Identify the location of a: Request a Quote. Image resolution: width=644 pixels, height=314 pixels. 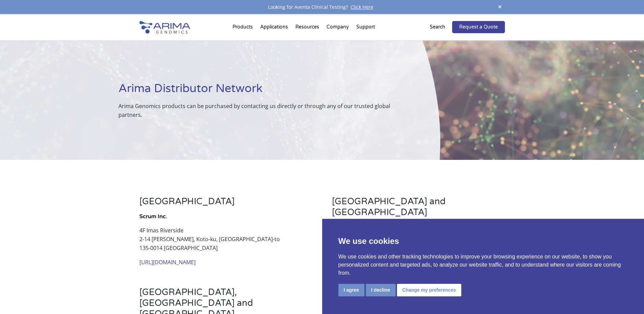
(479, 27).